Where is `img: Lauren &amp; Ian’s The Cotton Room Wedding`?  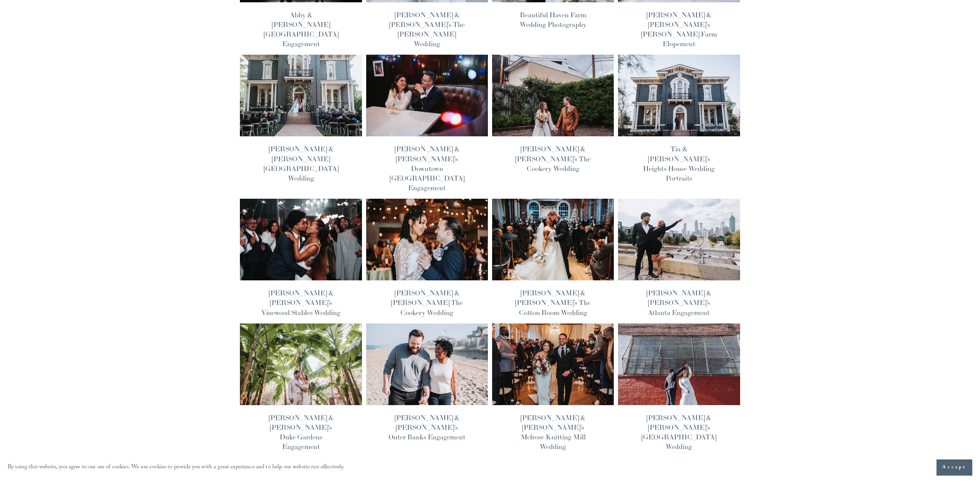 img: Lauren &amp; Ian’s The Cotton Room Wedding is located at coordinates (553, 239).